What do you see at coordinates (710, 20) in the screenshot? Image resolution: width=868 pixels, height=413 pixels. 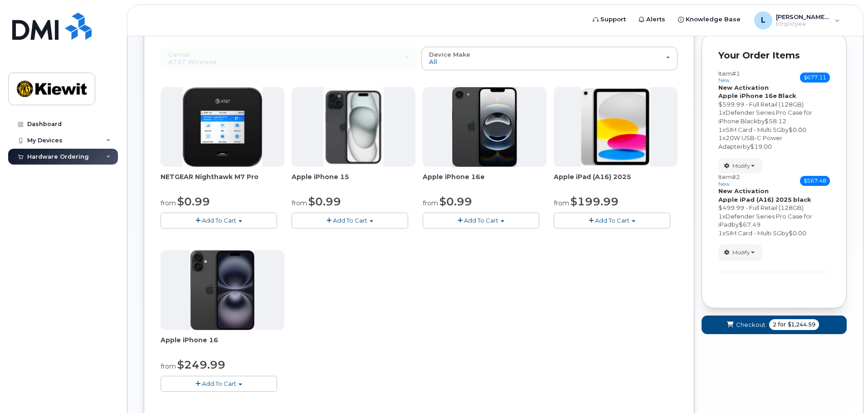 I see `a: Knowledge Base` at bounding box center [710, 20].